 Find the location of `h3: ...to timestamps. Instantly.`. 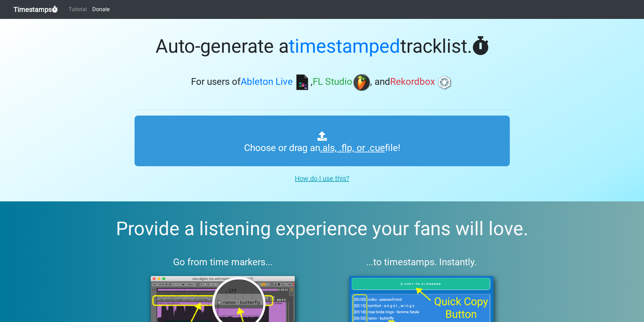

h3: ...to timestamps. Instantly. is located at coordinates (421, 262).